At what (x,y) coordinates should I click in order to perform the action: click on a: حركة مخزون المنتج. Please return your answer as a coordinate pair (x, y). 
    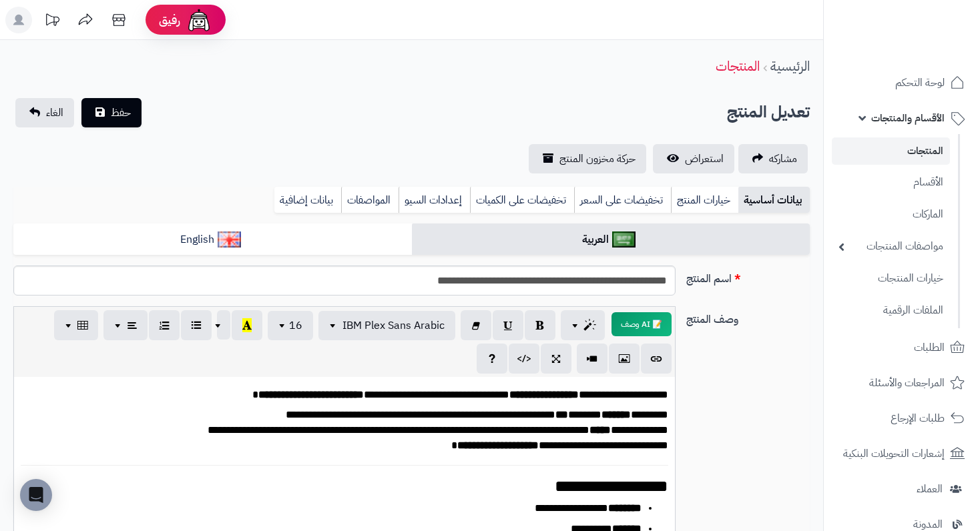
    Looking at the image, I should click on (588, 158).